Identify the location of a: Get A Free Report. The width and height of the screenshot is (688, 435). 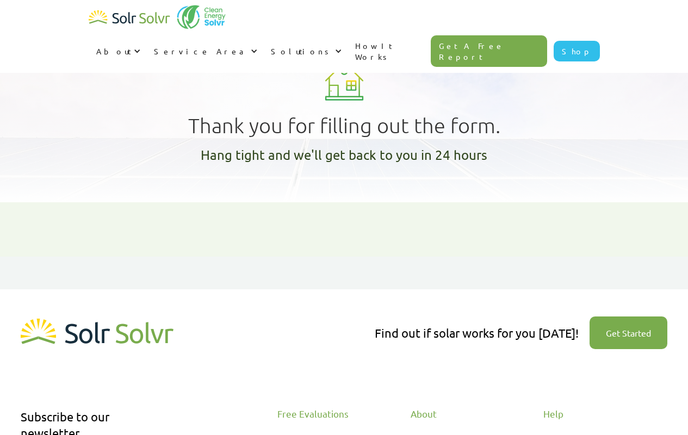
(489, 51).